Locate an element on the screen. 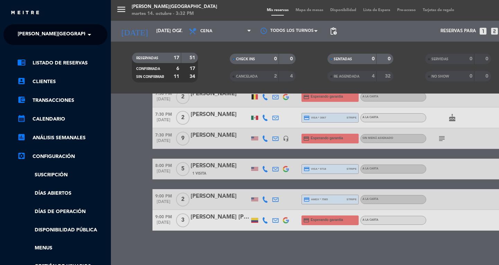 The height and width of the screenshot is (265, 499). img: MEITRE is located at coordinates (25, 13).